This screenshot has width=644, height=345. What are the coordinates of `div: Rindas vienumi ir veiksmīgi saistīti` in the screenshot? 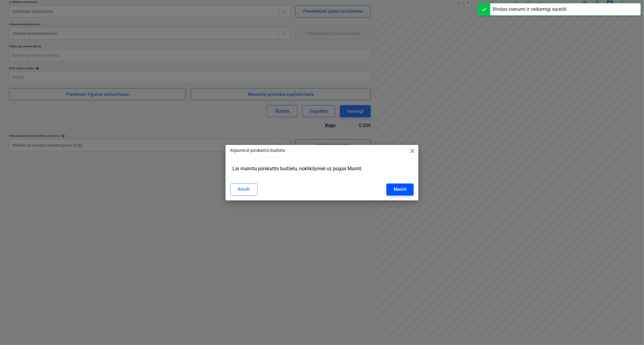 It's located at (529, 9).